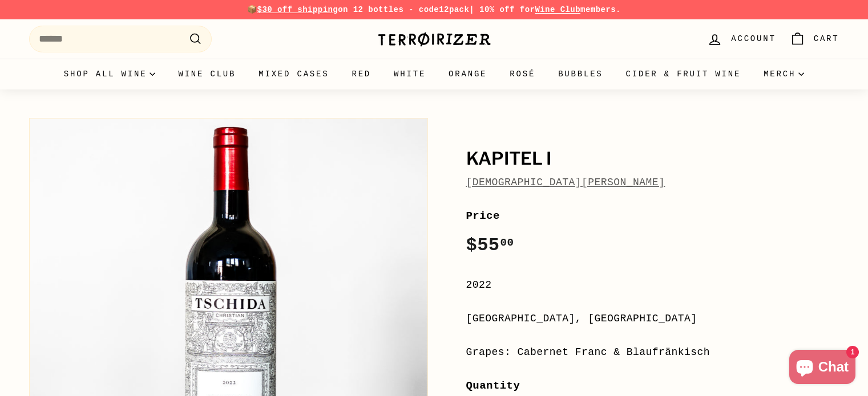 This screenshot has height=396, width=868. What do you see at coordinates (361, 74) in the screenshot?
I see `a: Red` at bounding box center [361, 74].